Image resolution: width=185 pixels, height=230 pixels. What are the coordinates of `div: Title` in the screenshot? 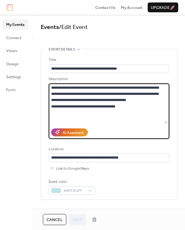 It's located at (108, 60).